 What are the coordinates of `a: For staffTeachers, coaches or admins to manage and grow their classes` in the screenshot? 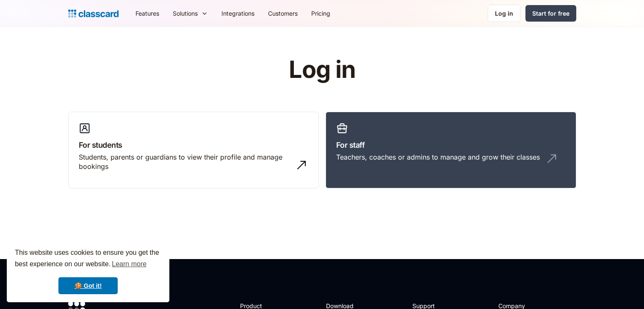 It's located at (451, 150).